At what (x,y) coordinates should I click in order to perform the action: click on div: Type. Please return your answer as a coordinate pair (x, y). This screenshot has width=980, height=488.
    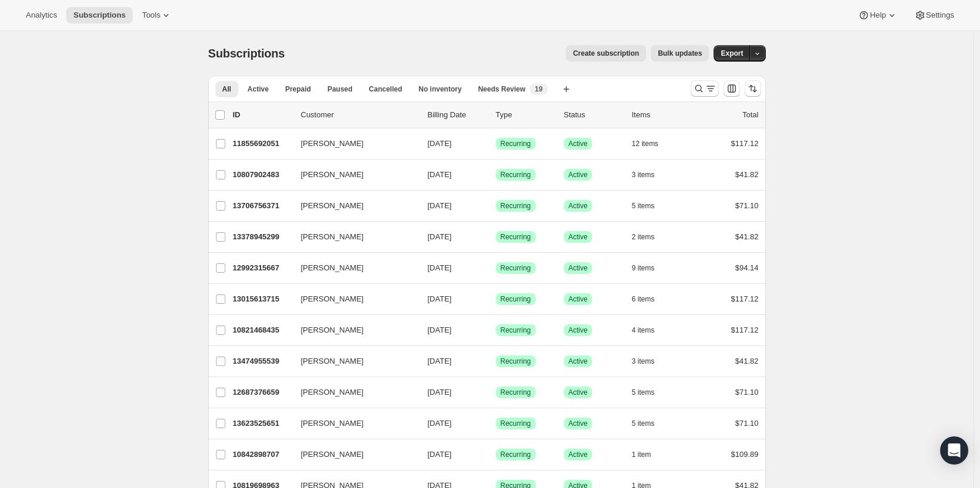
    Looking at the image, I should click on (525, 115).